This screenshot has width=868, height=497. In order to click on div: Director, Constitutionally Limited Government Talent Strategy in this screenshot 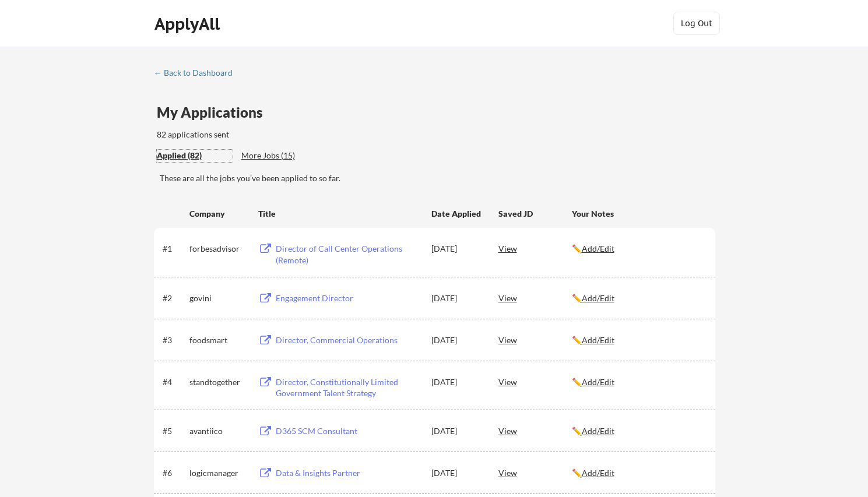, I will do `click(348, 388)`.